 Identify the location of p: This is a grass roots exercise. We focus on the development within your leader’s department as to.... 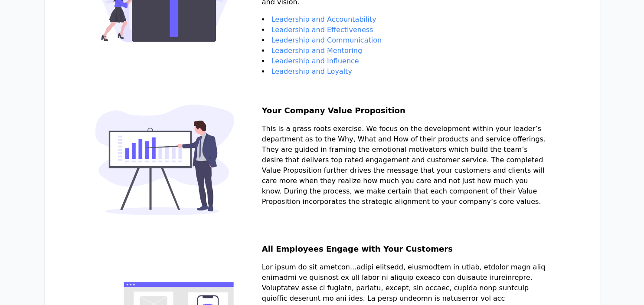
(406, 165).